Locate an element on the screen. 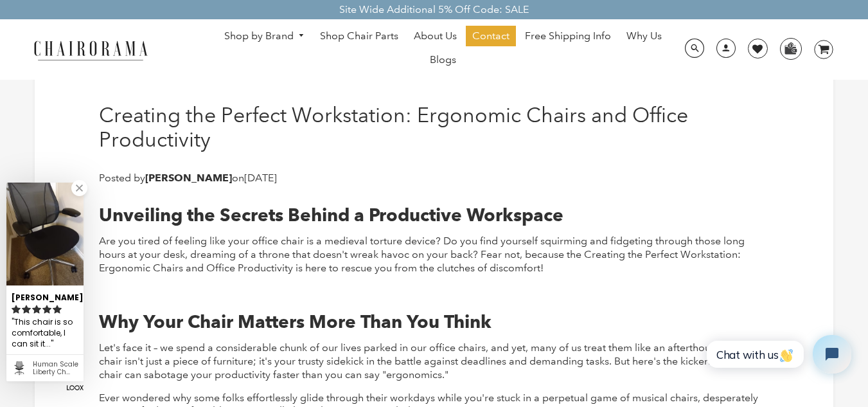 Image resolution: width=868 pixels, height=407 pixels. span: About Us is located at coordinates (435, 36).